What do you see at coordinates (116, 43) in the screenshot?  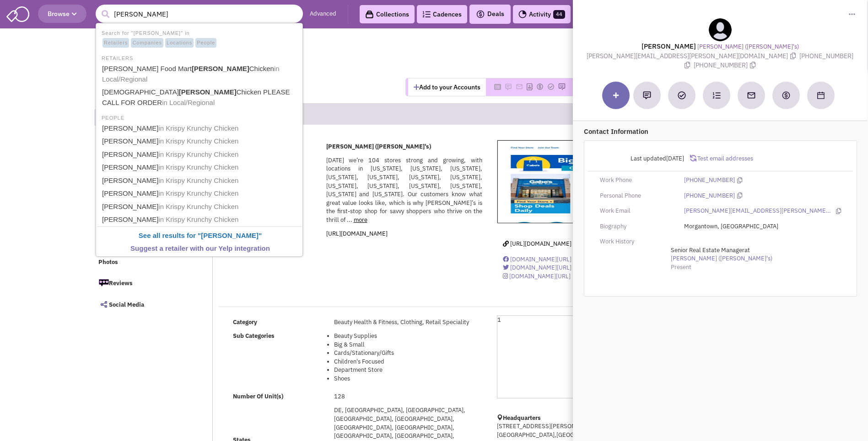 I see `span: Retailers` at bounding box center [116, 43].